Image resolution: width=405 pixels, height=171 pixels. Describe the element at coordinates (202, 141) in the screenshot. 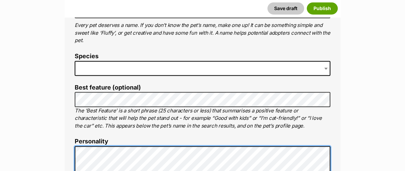

I see `label: Personality` at that location.